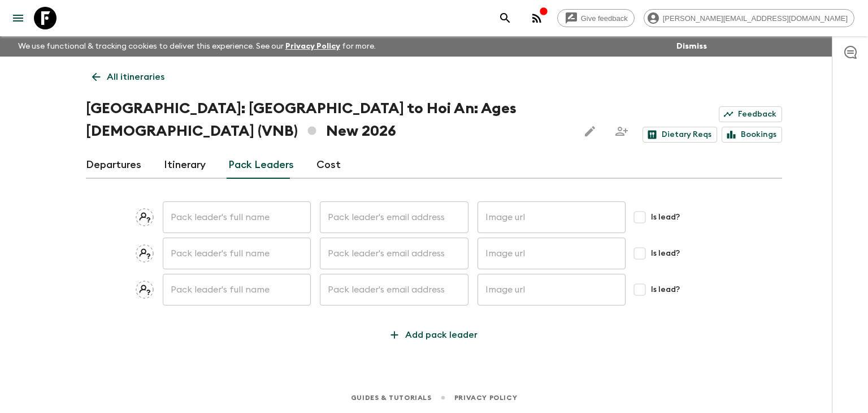 The image size is (868, 413). Describe the element at coordinates (129, 77) in the screenshot. I see `a: All itineraries` at that location.